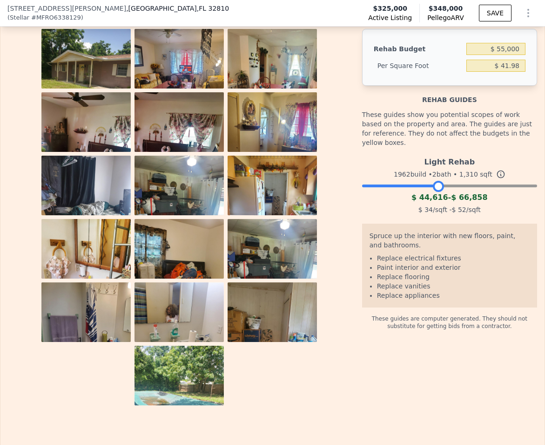 This screenshot has height=445, width=545. Describe the element at coordinates (469, 174) in the screenshot. I see `span: 1,310` at that location.